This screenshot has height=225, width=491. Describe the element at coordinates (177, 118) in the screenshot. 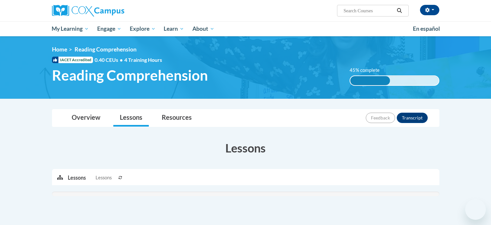

I see `a: Resources` at that location.